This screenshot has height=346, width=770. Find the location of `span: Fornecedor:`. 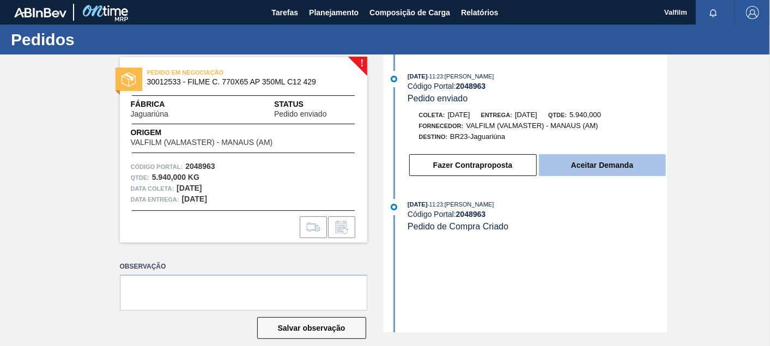

span: Fornecedor: is located at coordinates (442, 126).